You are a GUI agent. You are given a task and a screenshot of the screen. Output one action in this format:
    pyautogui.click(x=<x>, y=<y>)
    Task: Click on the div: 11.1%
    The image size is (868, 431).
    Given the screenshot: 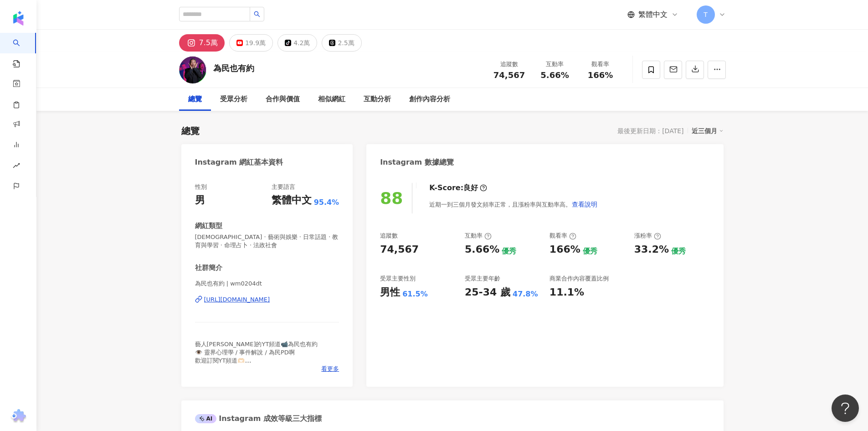 What is the action you would take?
    pyautogui.click(x=567, y=292)
    